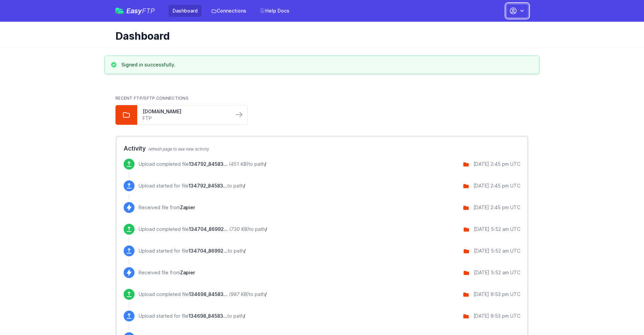  What do you see at coordinates (185, 11) in the screenshot?
I see `a: Dashboard` at bounding box center [185, 11].